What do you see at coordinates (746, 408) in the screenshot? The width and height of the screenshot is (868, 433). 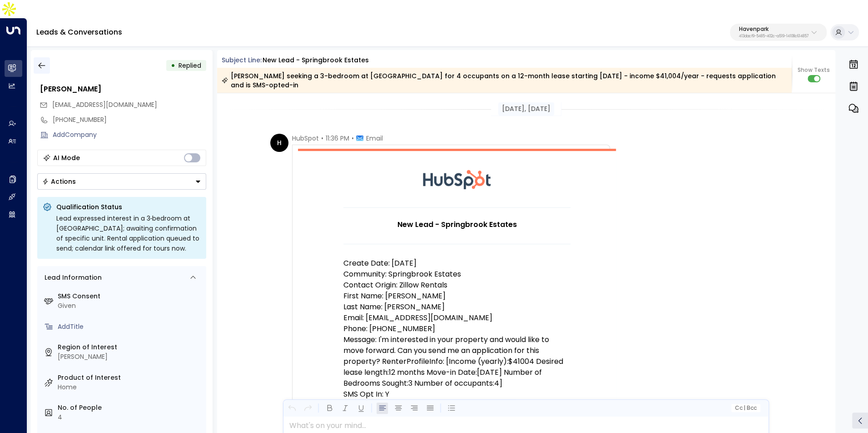 I see `span: Cc Bcc` at bounding box center [746, 408].